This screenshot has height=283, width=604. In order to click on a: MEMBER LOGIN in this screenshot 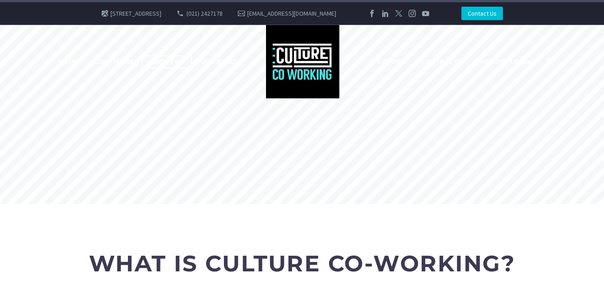, I will do `click(506, 62)`.